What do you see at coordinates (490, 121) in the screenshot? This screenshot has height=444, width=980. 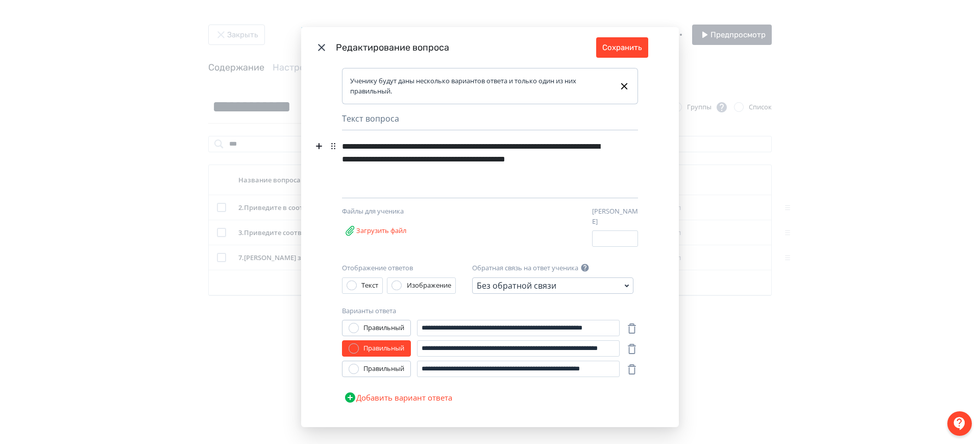 I see `div: Текст вопроса` at bounding box center [490, 121].